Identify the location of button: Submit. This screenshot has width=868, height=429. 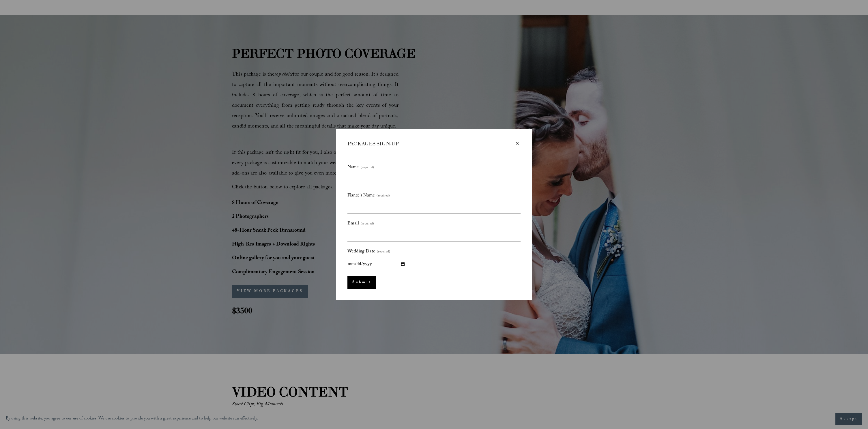
(361, 282).